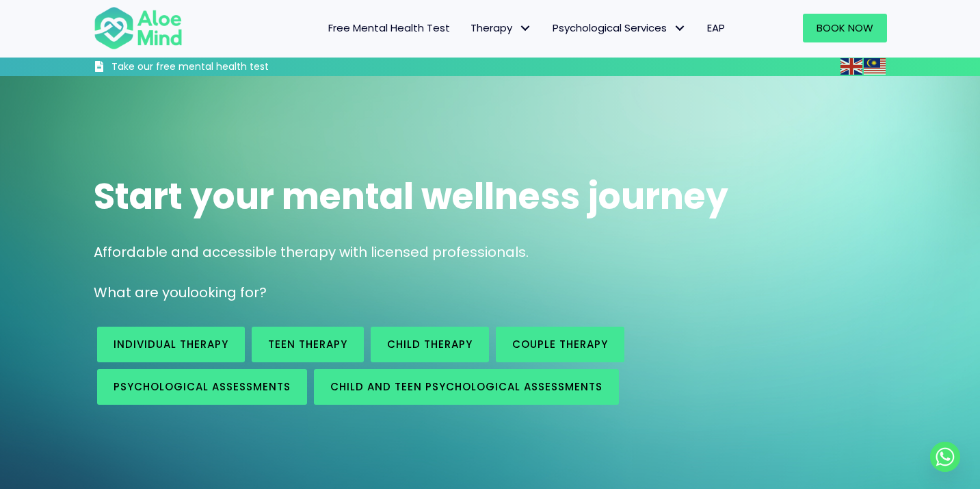 This screenshot has width=980, height=489. What do you see at coordinates (501, 28) in the screenshot?
I see `a: TherapyTherapy: submenu` at bounding box center [501, 28].